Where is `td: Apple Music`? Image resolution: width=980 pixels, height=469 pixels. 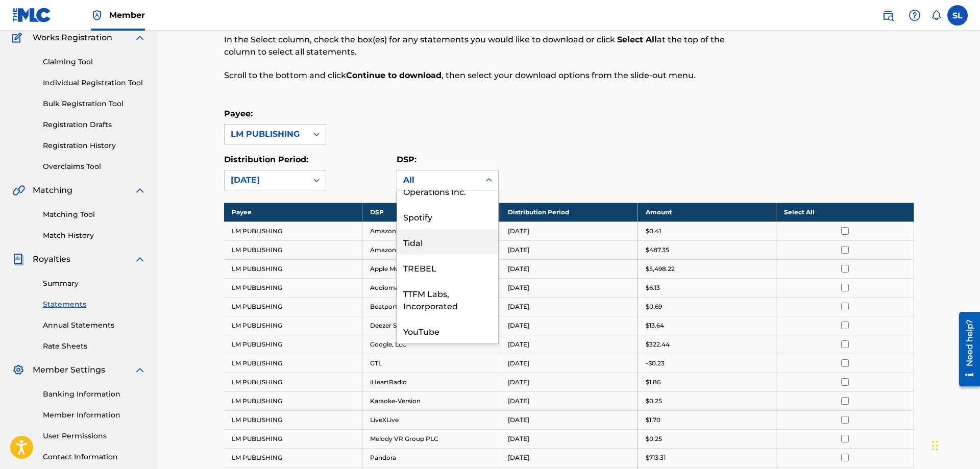
td: Apple Music is located at coordinates (431, 268).